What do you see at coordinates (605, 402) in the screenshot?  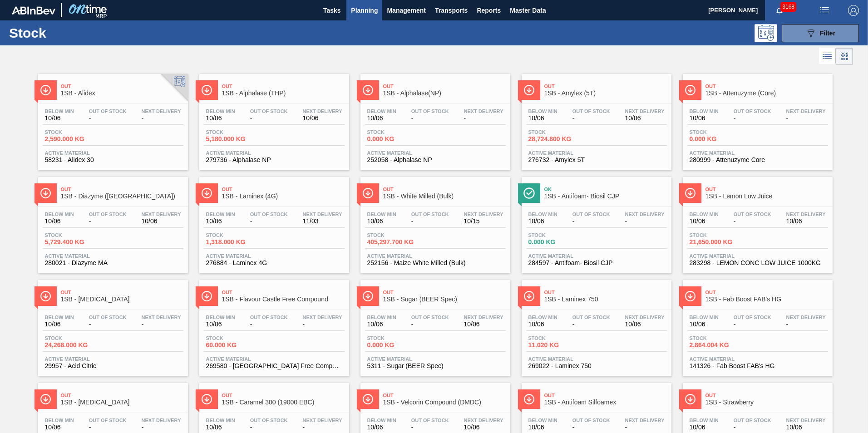 I see `span: 1SB - Antifoam Silfoamex` at bounding box center [605, 402].